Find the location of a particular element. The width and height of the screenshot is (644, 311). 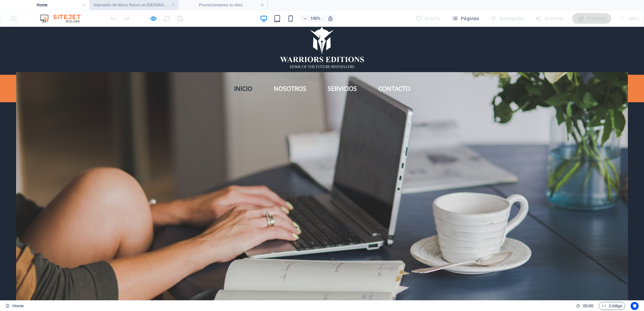

i: Al redimensionar, ajustar el nivel de zoom automáticamente para ajustarse al dispositivo elegido. is located at coordinates (330, 19).